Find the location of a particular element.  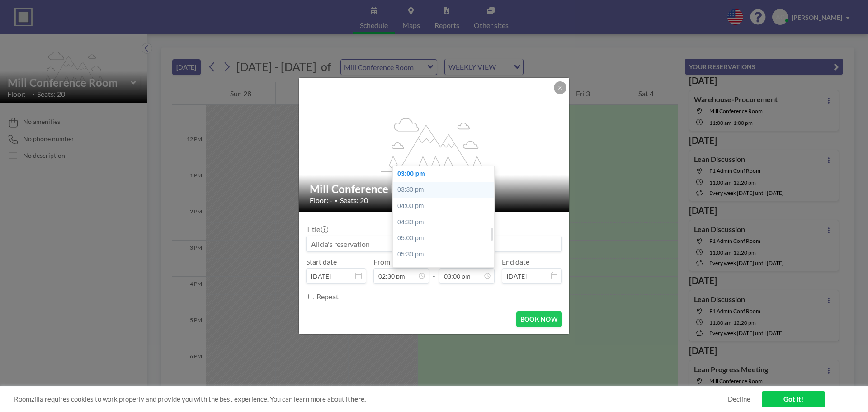

span: Seats: 20 is located at coordinates (354, 200).